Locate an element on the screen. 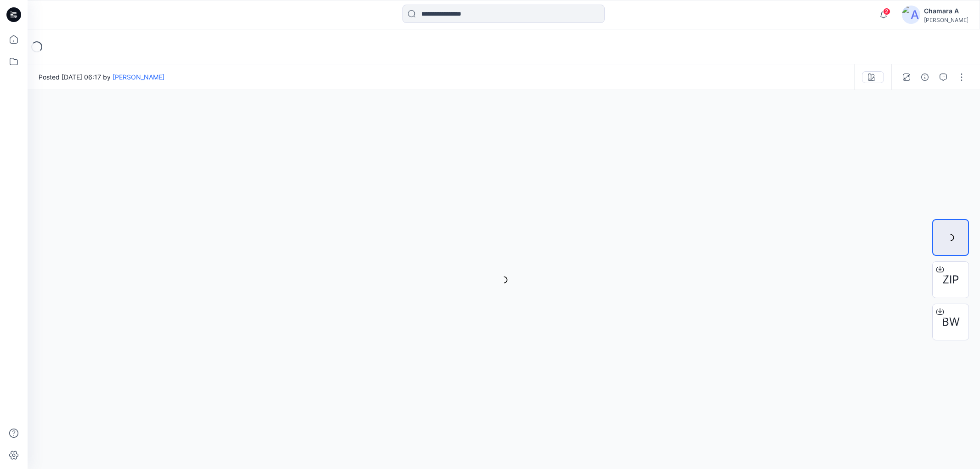  img: avatar is located at coordinates (912, 15).